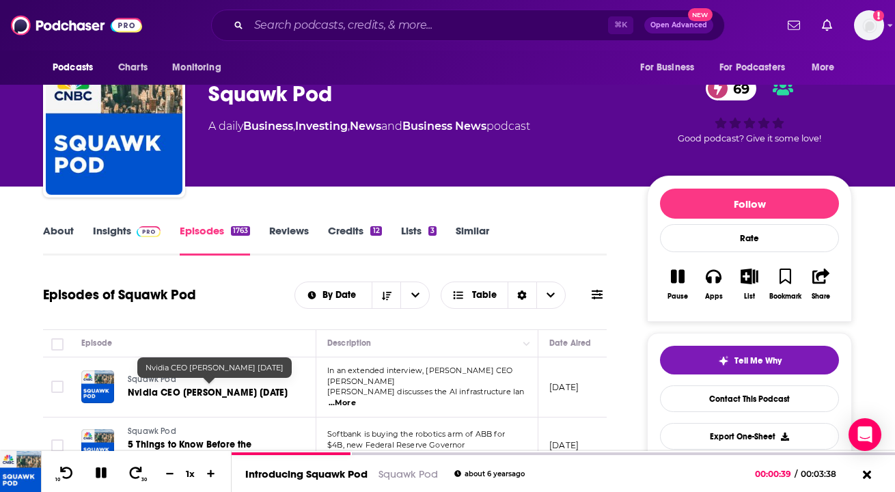 The width and height of the screenshot is (895, 492). What do you see at coordinates (750, 204) in the screenshot?
I see `button: Follow` at bounding box center [750, 204].